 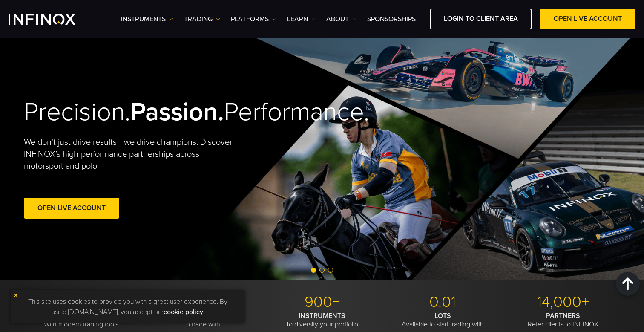 What do you see at coordinates (183, 312) in the screenshot?
I see `a: cookie policy` at bounding box center [183, 312].